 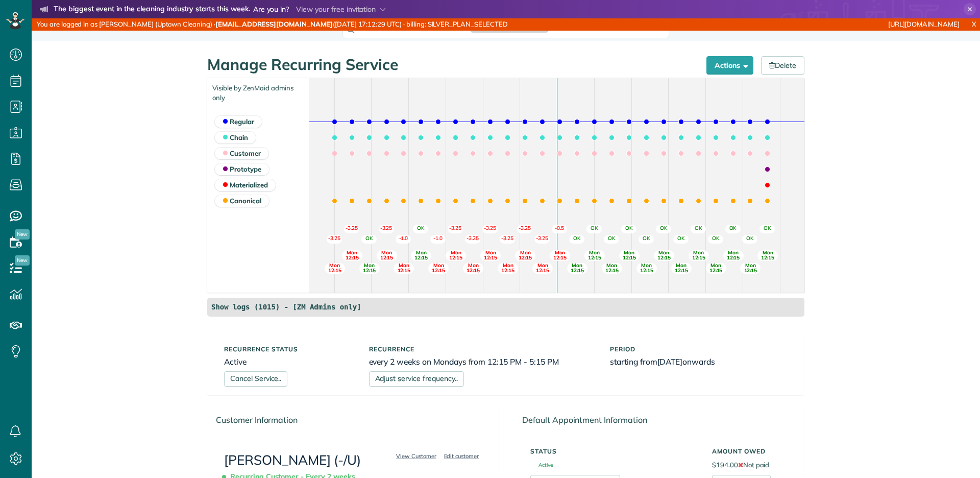 What do you see at coordinates (353, 420) in the screenshot?
I see `div: Customer Information` at bounding box center [353, 420].